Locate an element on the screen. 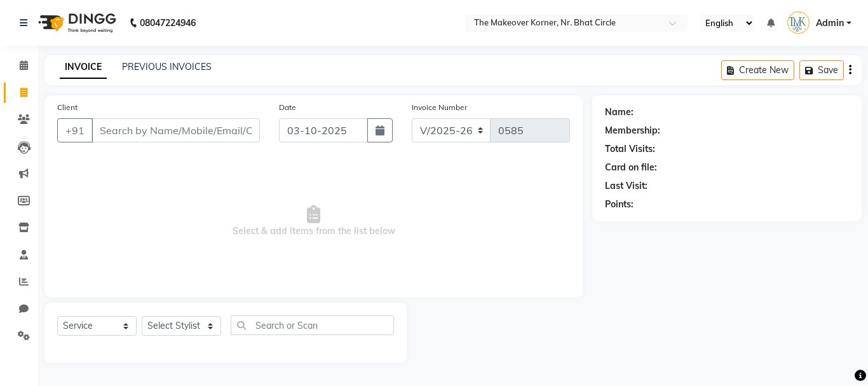  img: Admin is located at coordinates (798, 22).